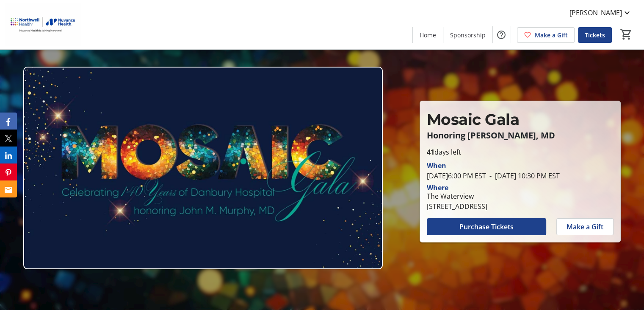 This screenshot has width=644, height=310. Describe the element at coordinates (427, 35) in the screenshot. I see `span: Home` at that location.